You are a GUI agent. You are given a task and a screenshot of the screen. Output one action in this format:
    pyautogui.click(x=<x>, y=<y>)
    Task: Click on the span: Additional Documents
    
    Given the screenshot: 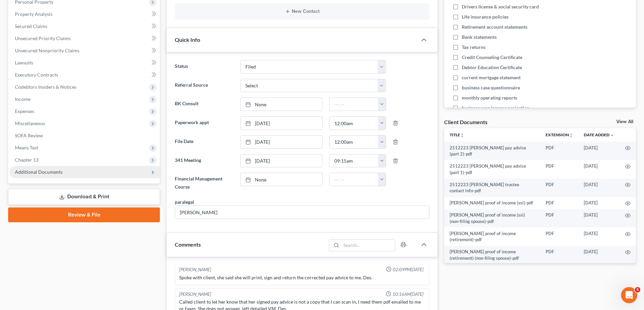 What is the action you would take?
    pyautogui.click(x=38, y=172)
    